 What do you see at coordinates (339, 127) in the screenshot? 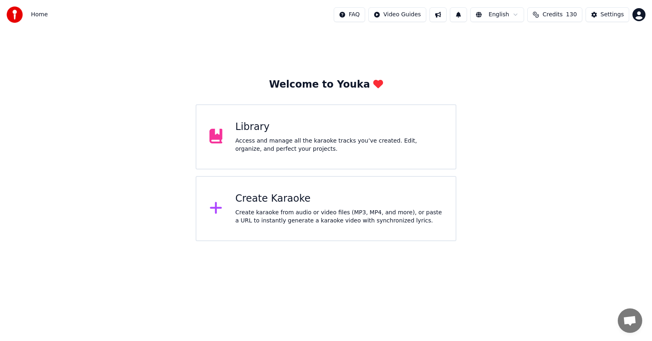
I see `div: Library` at bounding box center [339, 127].